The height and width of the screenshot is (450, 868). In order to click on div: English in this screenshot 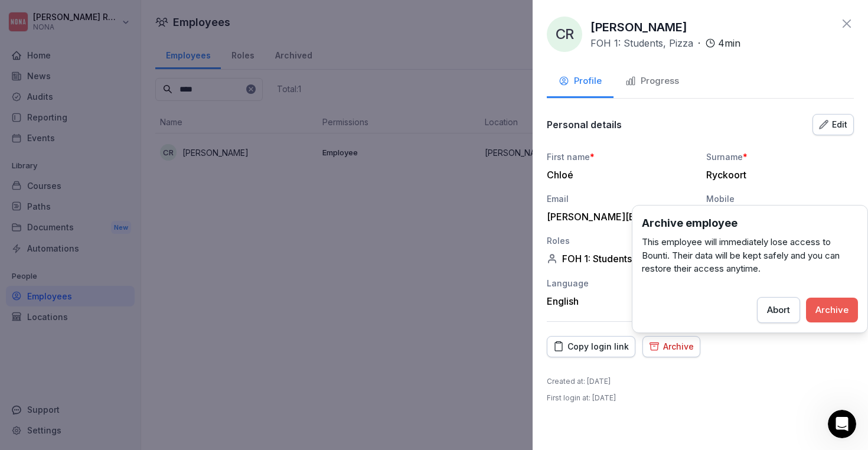, I will do `click(621, 301)`.